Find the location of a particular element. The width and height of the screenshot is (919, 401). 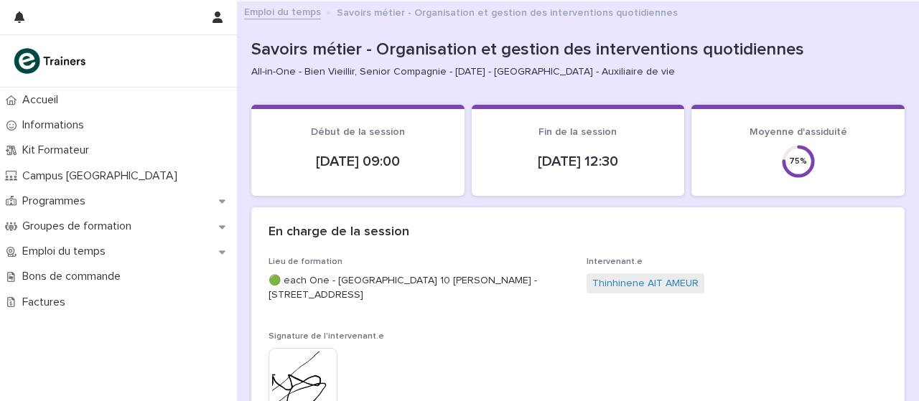

font: Accueil is located at coordinates (40, 100).